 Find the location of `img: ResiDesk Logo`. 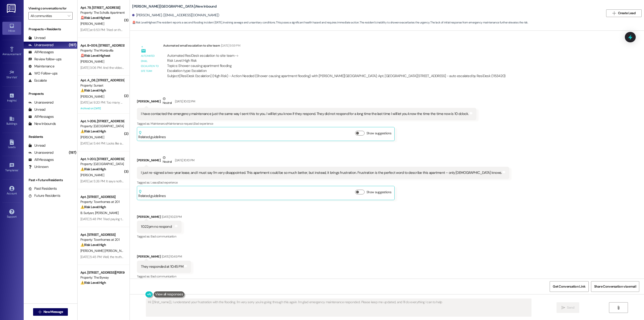

img: ResiDesk Logo is located at coordinates (12, 8).